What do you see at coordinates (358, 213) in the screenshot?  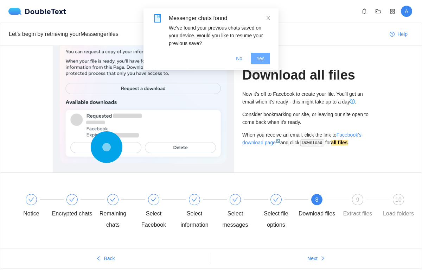 I see `div: Extract files` at bounding box center [358, 213].